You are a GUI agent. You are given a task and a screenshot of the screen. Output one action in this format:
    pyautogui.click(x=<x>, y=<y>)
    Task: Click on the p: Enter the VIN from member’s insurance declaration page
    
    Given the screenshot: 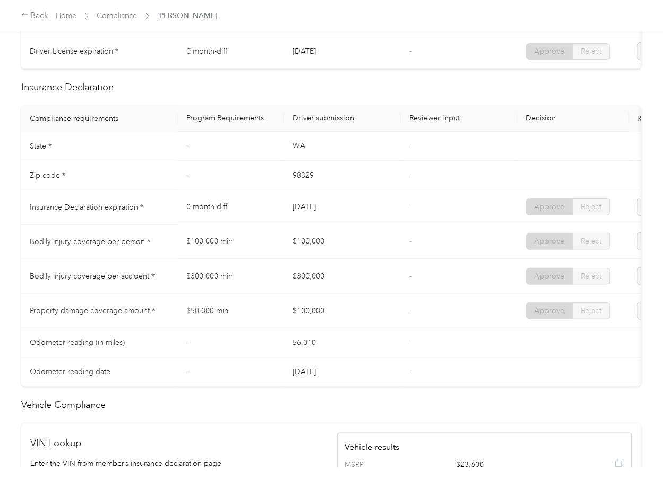 What is the action you would take?
    pyautogui.click(x=178, y=463)
    